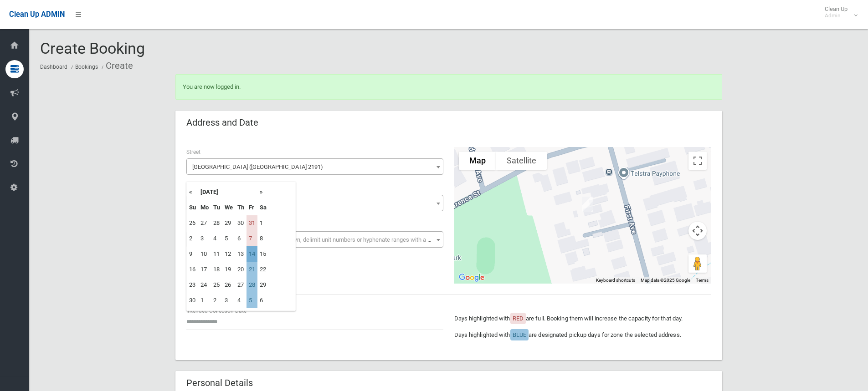  Describe the element at coordinates (116, 66) in the screenshot. I see `li: Create` at that location.